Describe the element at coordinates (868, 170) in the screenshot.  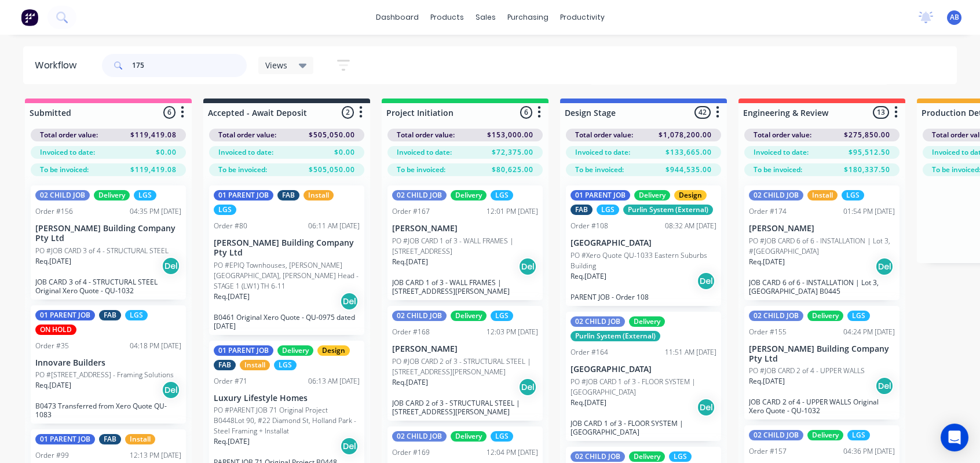
I see `span: $180,337.50` at that location.